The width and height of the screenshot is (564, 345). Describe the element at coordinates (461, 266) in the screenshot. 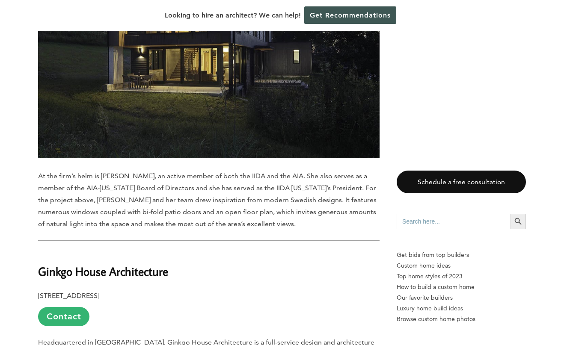

I see `p: Custom home ideas` at that location.